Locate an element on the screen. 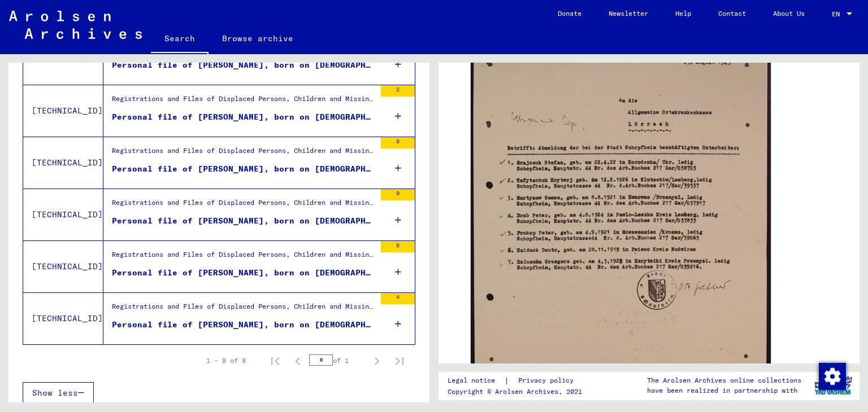 Image resolution: width=868 pixels, height=412 pixels. button: Last page is located at coordinates (400, 361).